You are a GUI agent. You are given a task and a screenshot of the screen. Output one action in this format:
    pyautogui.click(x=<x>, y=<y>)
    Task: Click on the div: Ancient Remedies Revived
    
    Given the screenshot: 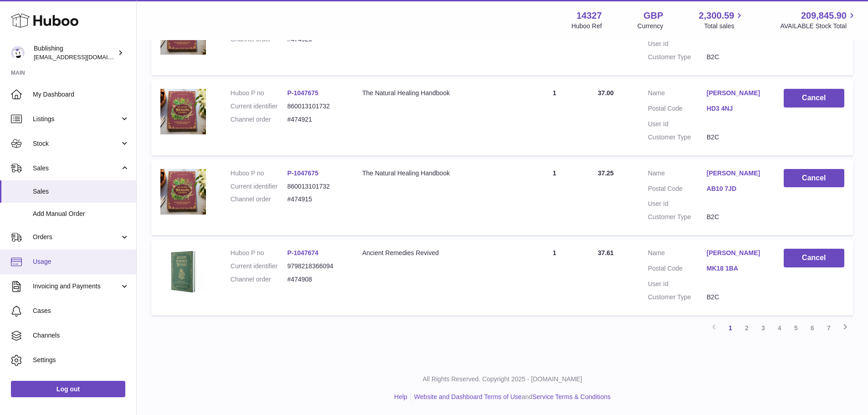 What is the action you would take?
    pyautogui.click(x=436, y=253)
    